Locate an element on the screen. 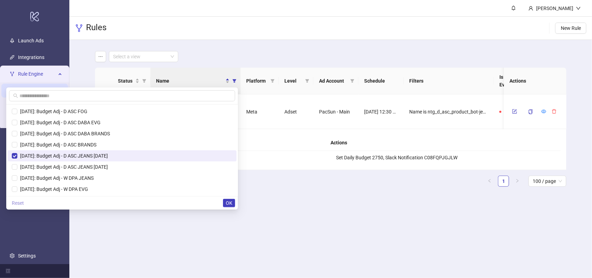  th: Status is located at coordinates (131, 81).